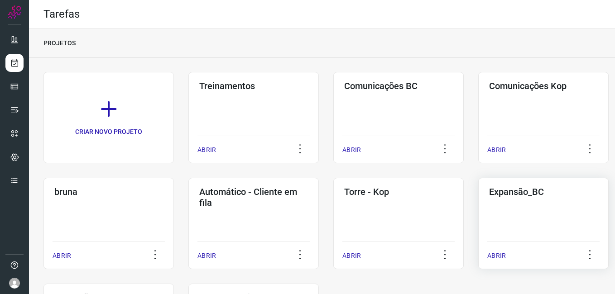 This screenshot has height=294, width=615. I want to click on img: Logo, so click(14, 12).